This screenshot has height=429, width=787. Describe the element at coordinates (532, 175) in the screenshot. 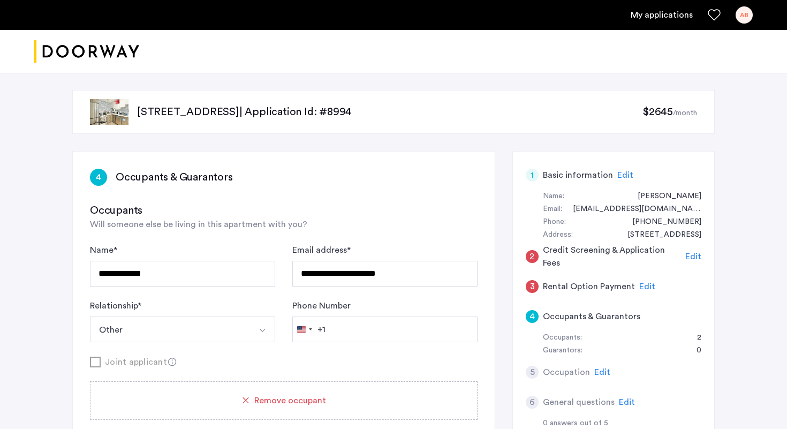

I see `div: 1` at that location.